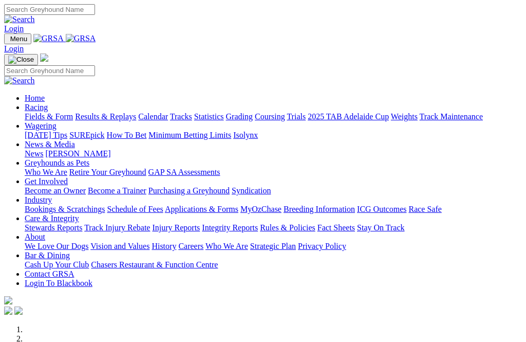  I want to click on a: Wagering, so click(41, 125).